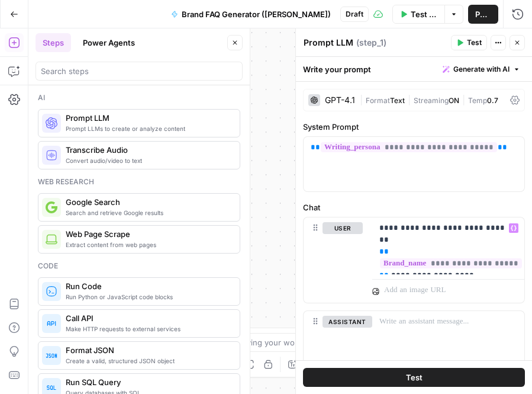 This screenshot has width=532, height=394. What do you see at coordinates (148, 382) in the screenshot?
I see `span: Run SQL Query` at bounding box center [148, 382].